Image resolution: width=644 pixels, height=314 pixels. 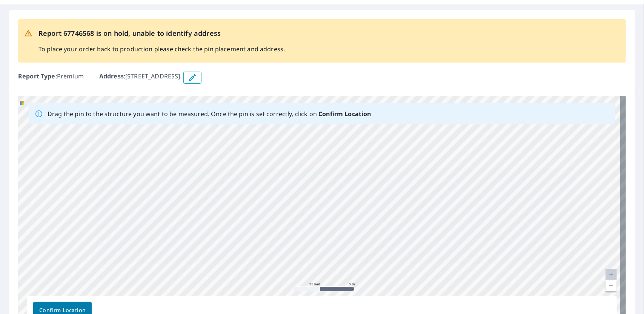 I want to click on a: Current Level 20, Zoom Out, so click(x=611, y=286).